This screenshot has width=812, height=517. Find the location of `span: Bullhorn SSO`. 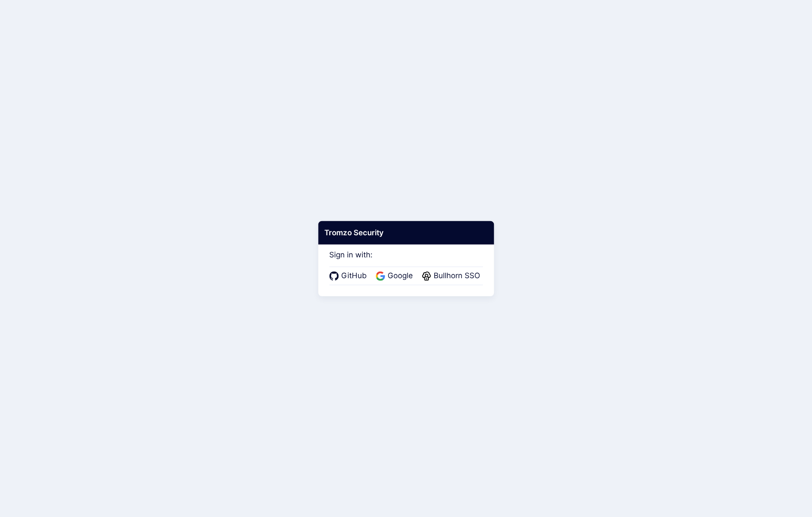

span: Bullhorn SSO is located at coordinates (457, 276).